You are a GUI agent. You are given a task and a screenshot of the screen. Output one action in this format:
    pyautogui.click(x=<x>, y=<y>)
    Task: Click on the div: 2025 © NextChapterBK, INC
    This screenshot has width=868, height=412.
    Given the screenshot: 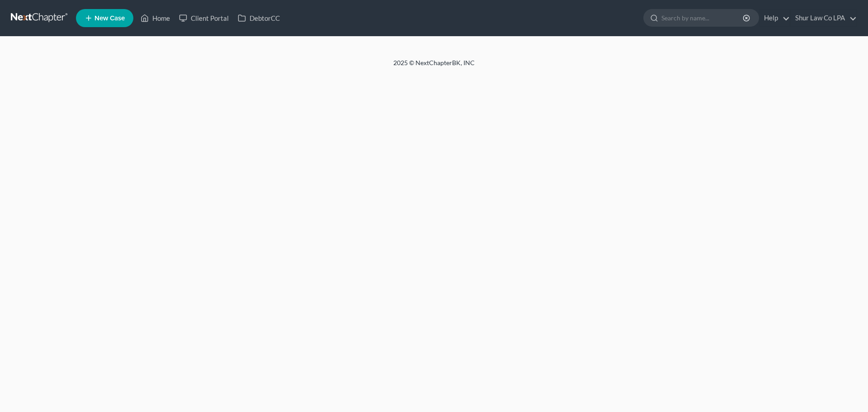 What is the action you would take?
    pyautogui.click(x=434, y=67)
    